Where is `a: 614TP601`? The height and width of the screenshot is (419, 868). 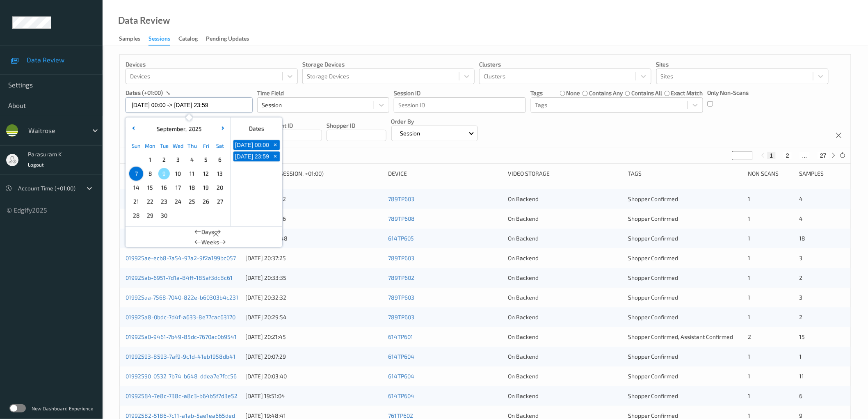
a: 614TP601 is located at coordinates (401, 337).